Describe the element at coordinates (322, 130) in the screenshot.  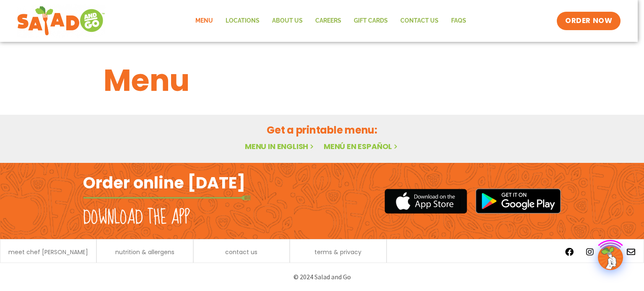
I see `h2: Get a printable menu:` at that location.